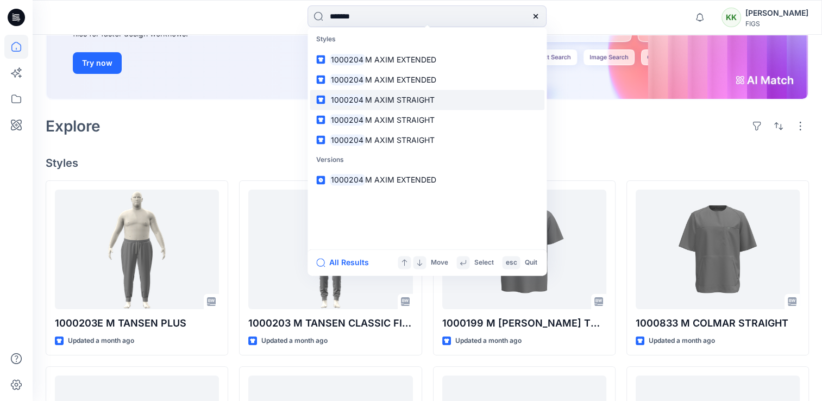  Describe the element at coordinates (97, 63) in the screenshot. I see `a: Try now` at that location.